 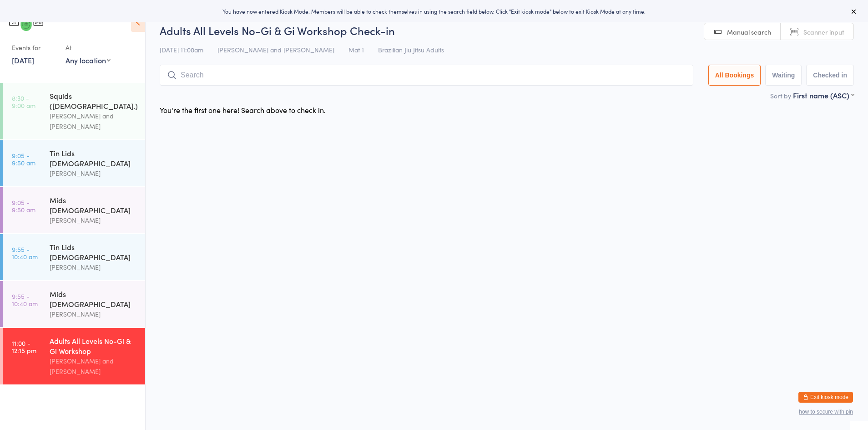 What do you see at coordinates (830, 75) in the screenshot?
I see `button: Checked in` at bounding box center [830, 75].